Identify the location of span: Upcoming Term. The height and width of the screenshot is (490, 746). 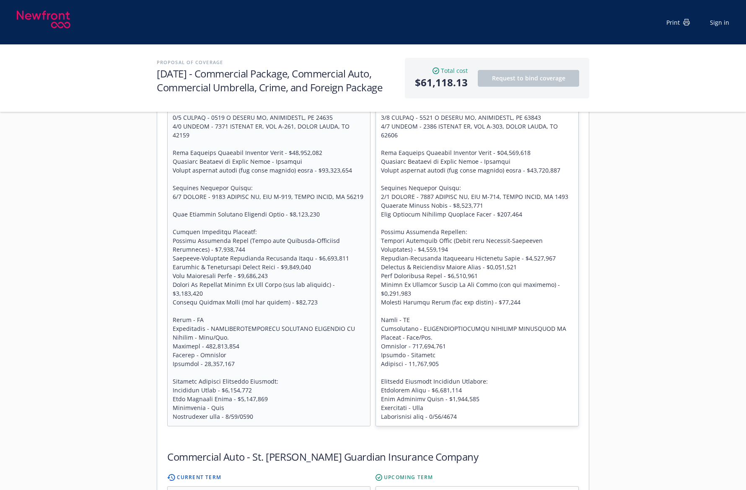
(409, 478).